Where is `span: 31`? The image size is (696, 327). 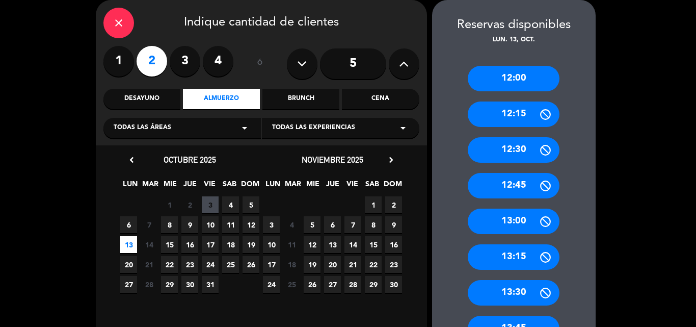 span: 31 is located at coordinates (210, 284).